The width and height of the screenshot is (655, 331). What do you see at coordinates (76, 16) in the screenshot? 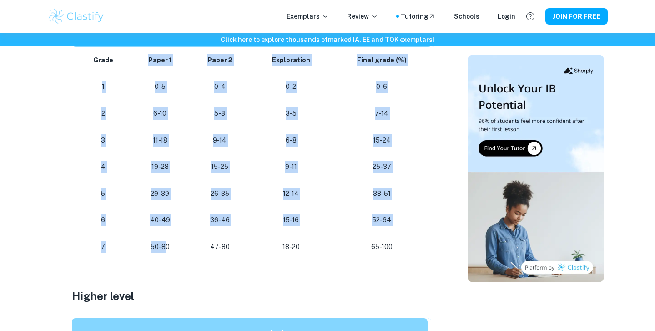
I see `a: Clastify logo` at bounding box center [76, 16].